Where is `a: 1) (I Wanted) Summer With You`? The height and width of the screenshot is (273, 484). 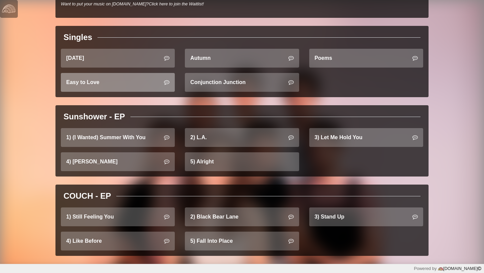 a: 1) (I Wanted) Summer With You is located at coordinates (118, 138).